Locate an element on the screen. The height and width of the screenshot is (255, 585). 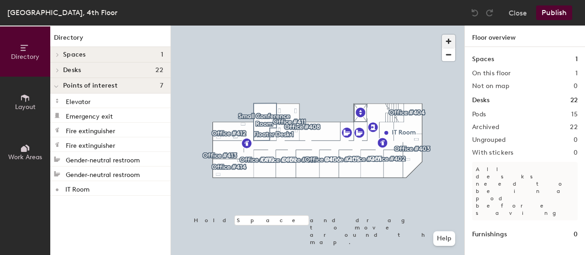
h2: 22 is located at coordinates (573, 127).